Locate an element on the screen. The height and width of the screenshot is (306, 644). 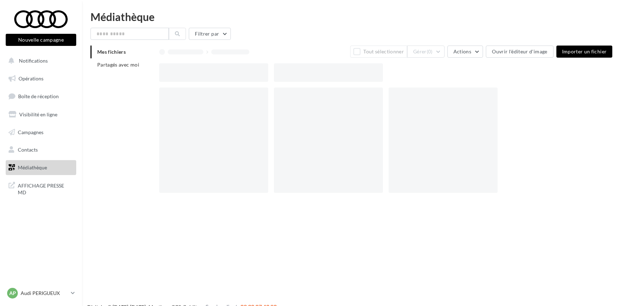
button: Gérer(0) is located at coordinates (426, 52).